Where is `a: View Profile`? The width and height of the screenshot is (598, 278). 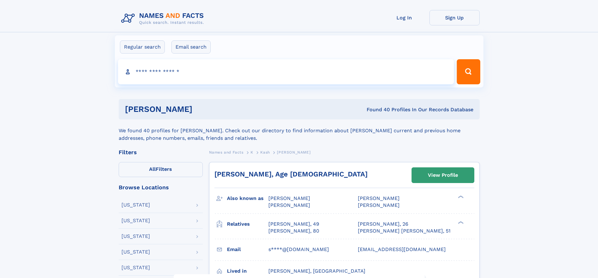
a: View Profile is located at coordinates (443, 175).